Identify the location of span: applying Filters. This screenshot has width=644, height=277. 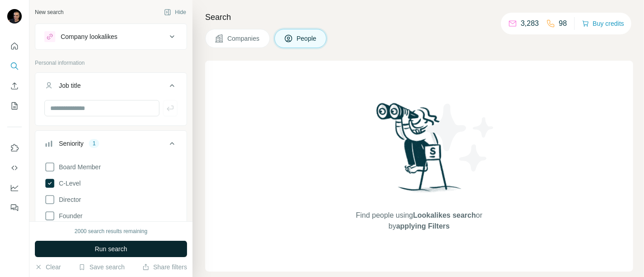
(423, 226).